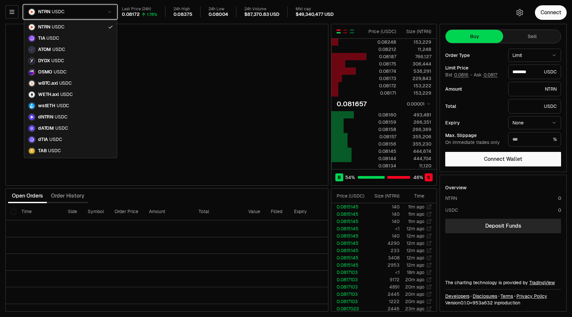  What do you see at coordinates (32, 151) in the screenshot?
I see `img: TAB Logo` at bounding box center [32, 151].